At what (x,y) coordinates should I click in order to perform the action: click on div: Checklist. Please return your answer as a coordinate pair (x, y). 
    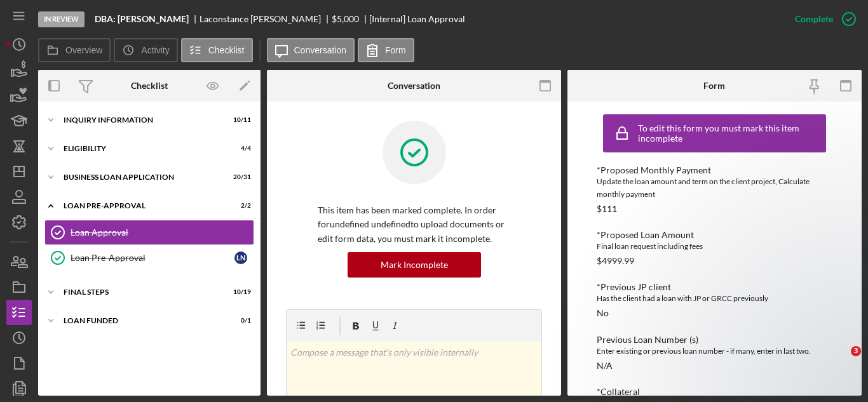
    Looking at the image, I should click on (149, 86).